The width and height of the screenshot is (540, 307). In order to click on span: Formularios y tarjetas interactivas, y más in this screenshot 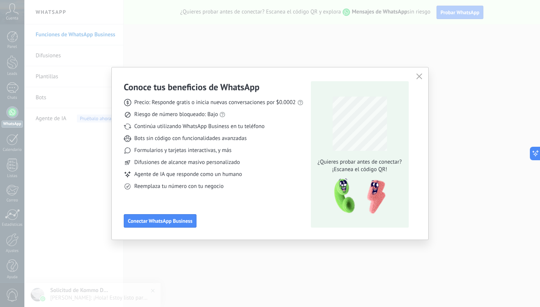, I will do `click(183, 151)`.